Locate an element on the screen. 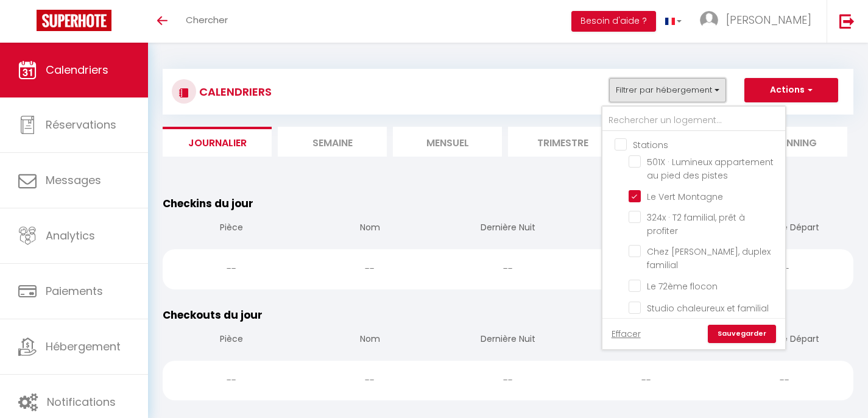 This screenshot has height=418, width=868. span: Paiements is located at coordinates (74, 291).